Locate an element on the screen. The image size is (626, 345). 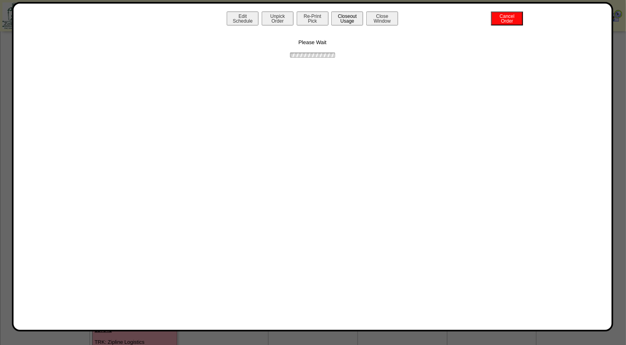
button: UnpickOrder is located at coordinates (277, 18).